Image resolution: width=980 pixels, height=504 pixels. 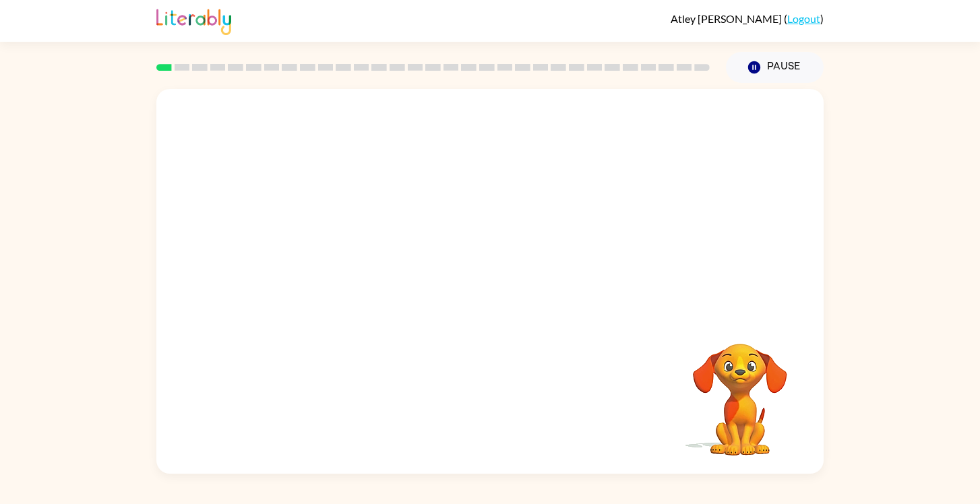 I want to click on video: Your browser must support playing .mp4 files to use Literably. Please try using another browser., so click(x=740, y=390).